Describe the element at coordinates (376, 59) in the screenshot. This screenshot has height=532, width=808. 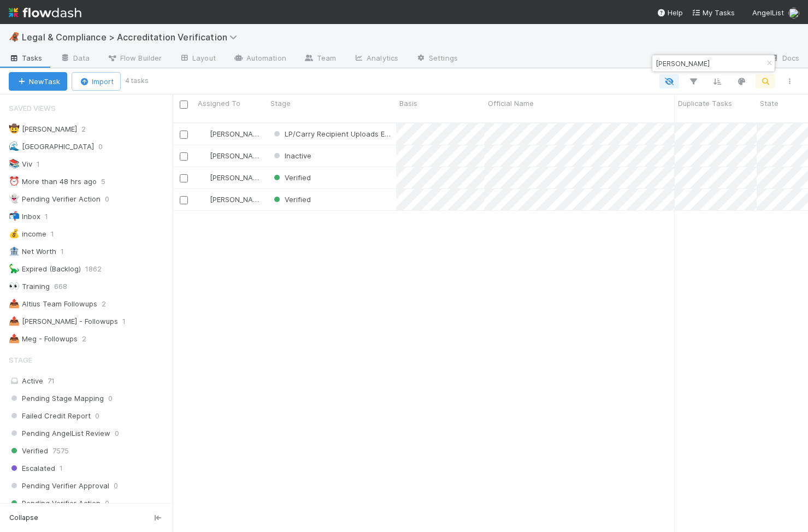
I see `a: Analytics` at that location.